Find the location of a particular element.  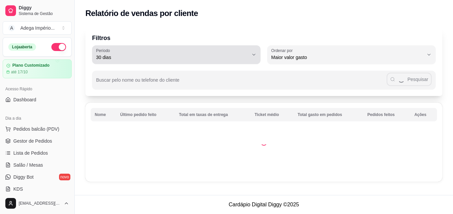

p: Filtros is located at coordinates (264, 38).